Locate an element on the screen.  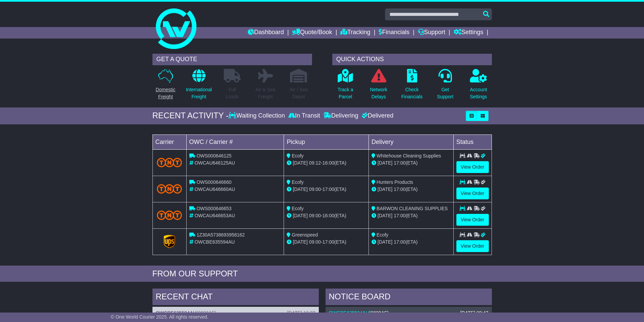
span: OWS000646653 is located at coordinates (214, 209).